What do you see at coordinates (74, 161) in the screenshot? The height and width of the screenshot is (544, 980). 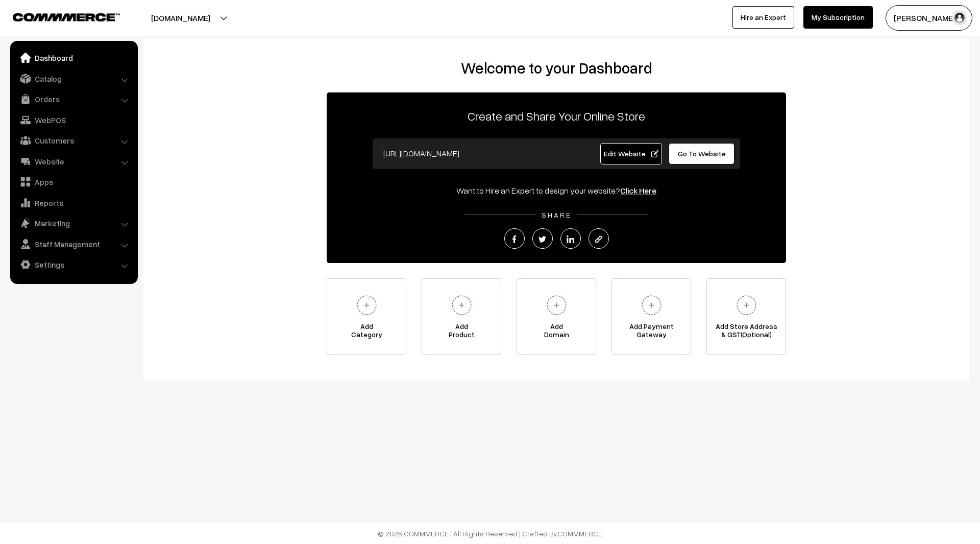 I see `a: Website` at bounding box center [74, 161].